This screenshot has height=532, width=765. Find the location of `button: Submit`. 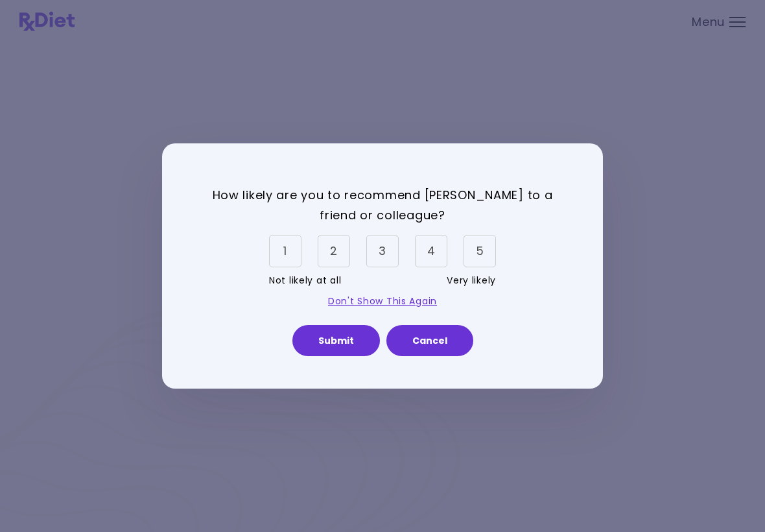

button: Submit is located at coordinates (336, 341).